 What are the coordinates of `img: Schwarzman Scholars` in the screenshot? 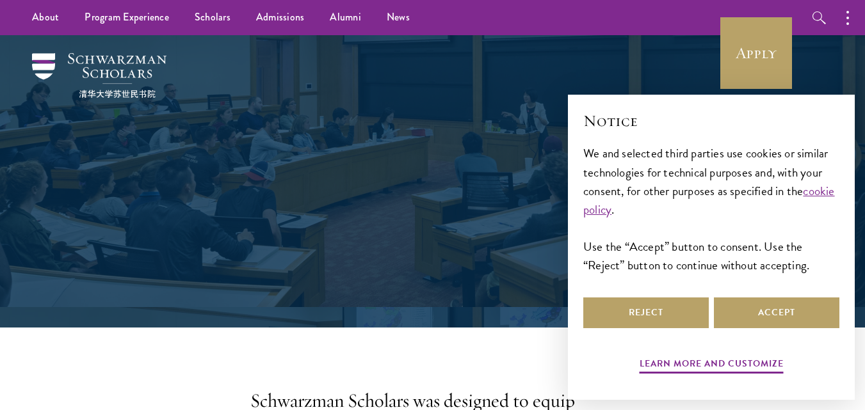 It's located at (99, 76).